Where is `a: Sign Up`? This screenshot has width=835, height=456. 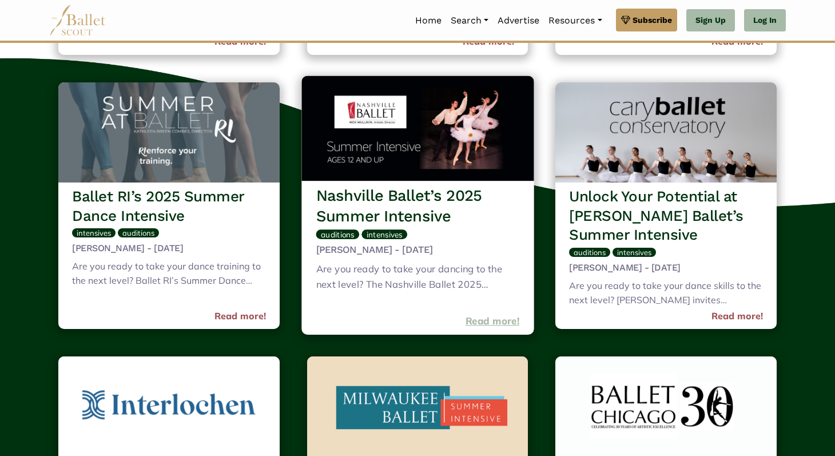
a: Sign Up is located at coordinates (710, 21).